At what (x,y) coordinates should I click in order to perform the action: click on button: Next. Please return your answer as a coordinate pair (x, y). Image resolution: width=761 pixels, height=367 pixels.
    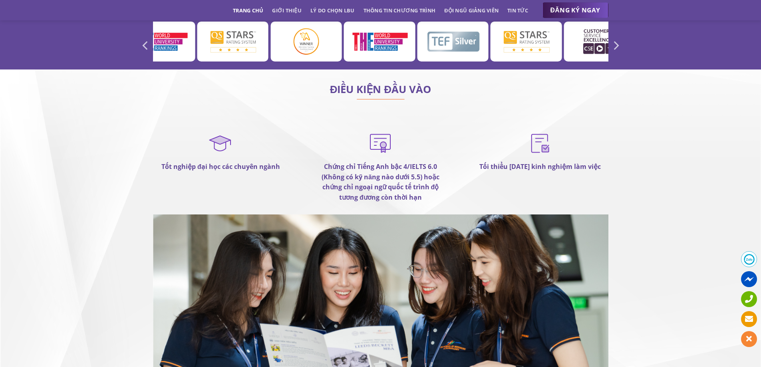
    Looking at the image, I should click on (616, 45).